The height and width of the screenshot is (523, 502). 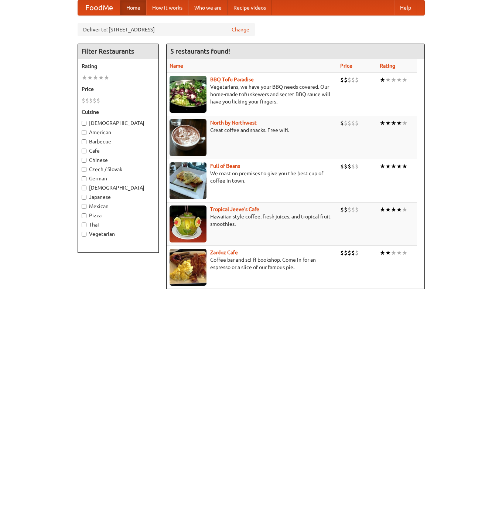 I want to click on input: German, so click(x=84, y=178).